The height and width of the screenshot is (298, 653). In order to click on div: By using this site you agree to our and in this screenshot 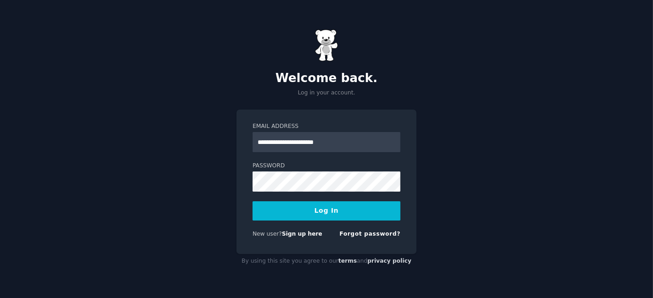, I will do `click(326, 262)`.